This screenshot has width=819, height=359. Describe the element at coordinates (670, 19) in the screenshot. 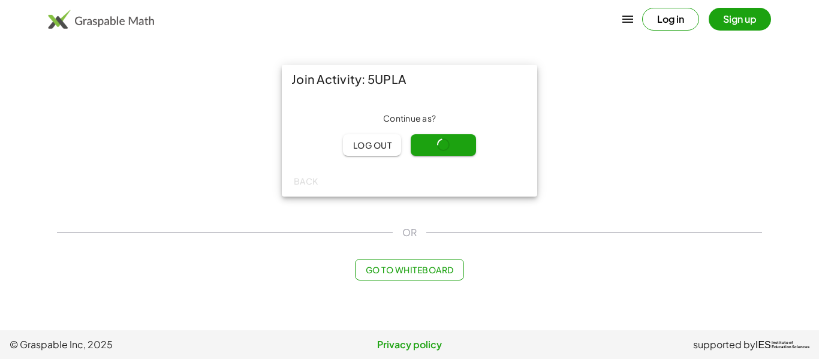

I see `button: Log in` at that location.